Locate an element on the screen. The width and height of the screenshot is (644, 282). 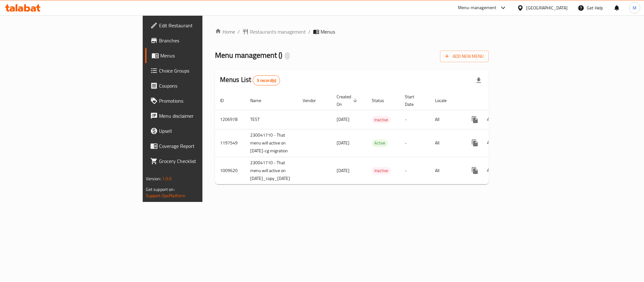
td: TEST is located at coordinates (271, 119).